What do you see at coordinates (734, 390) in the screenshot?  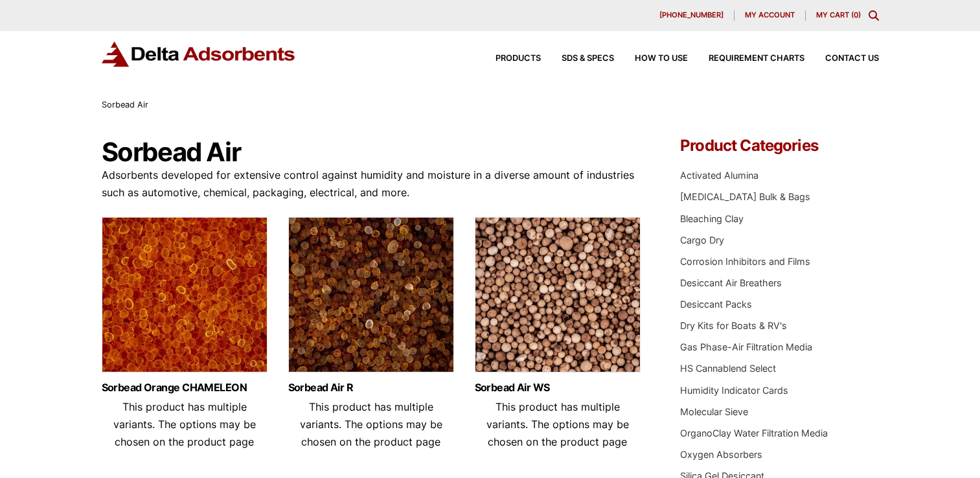 I see `a: Humidity Indicator Cards` at bounding box center [734, 390].